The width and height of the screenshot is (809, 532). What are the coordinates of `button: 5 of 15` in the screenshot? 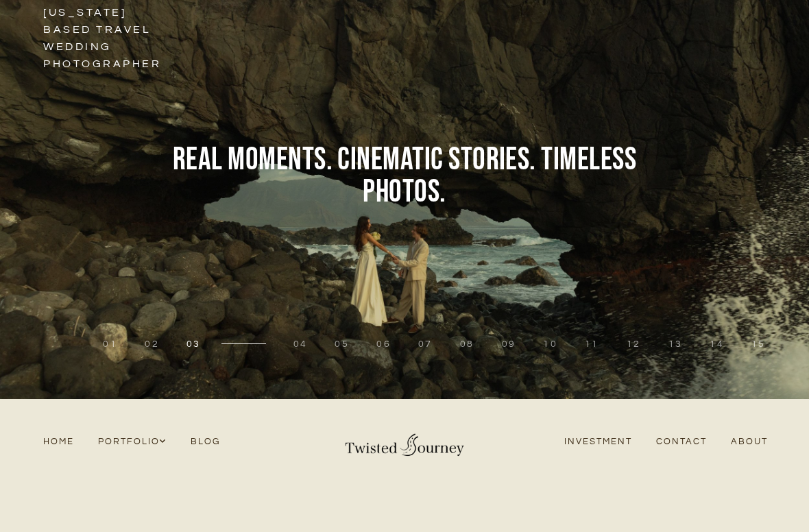 It's located at (341, 344).